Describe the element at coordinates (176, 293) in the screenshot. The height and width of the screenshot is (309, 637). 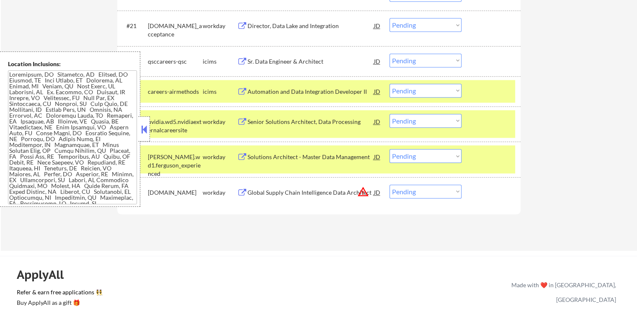
I see `a: Refer & earn free applications 👯‍♀️` at that location.